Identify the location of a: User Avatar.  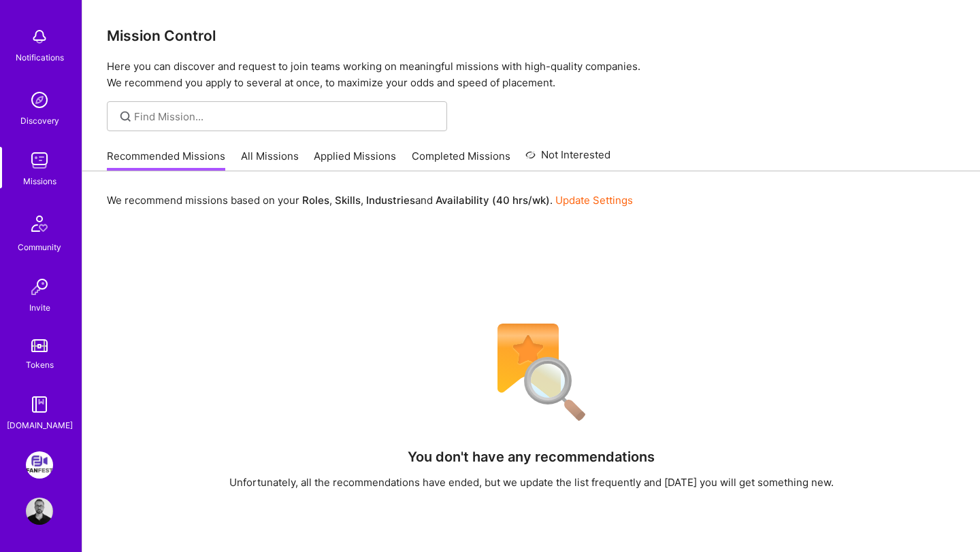
(39, 512).